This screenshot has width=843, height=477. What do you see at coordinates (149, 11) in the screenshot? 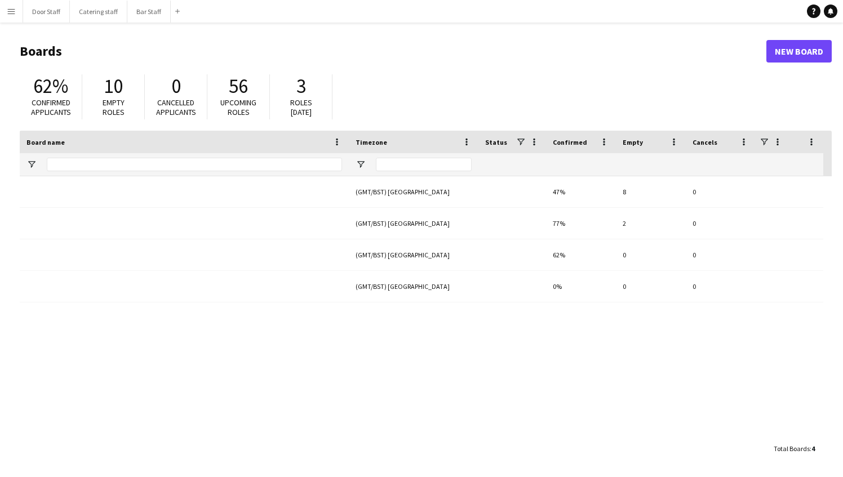
I see `button: Bar Staff` at bounding box center [149, 11].